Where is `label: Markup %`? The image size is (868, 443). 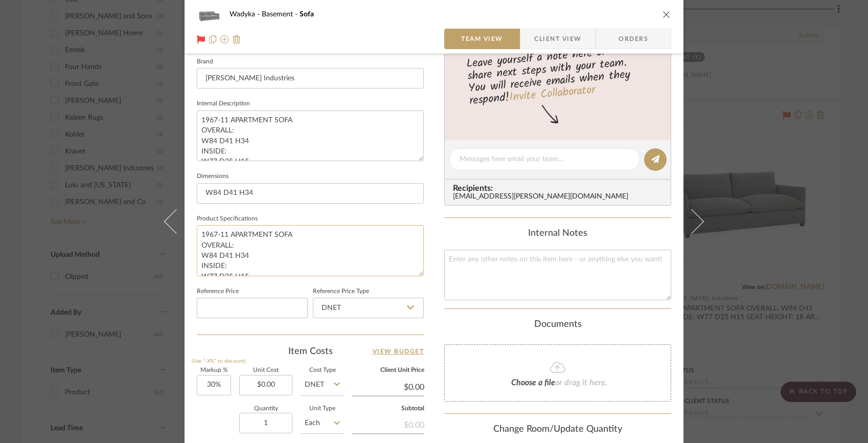 label: Markup % is located at coordinates (214, 370).